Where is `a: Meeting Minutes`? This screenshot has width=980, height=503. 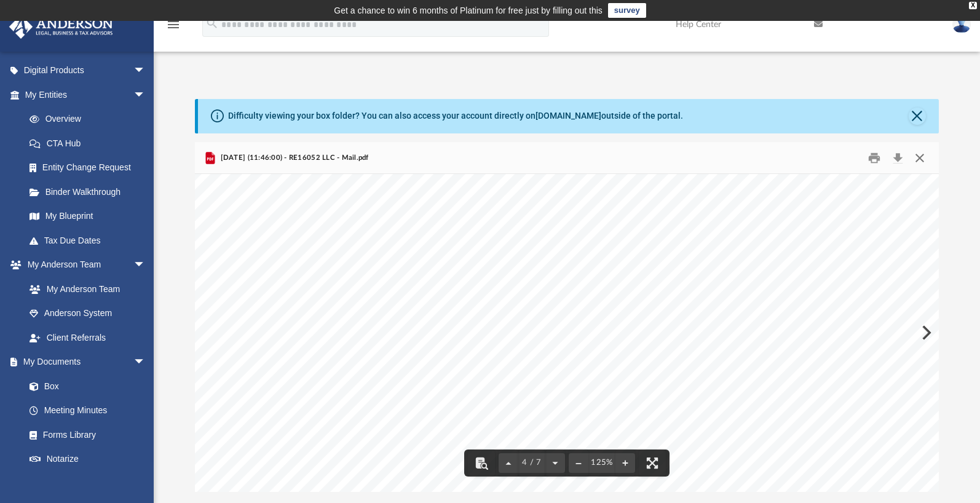
a: Meeting Minutes is located at coordinates (87, 411).